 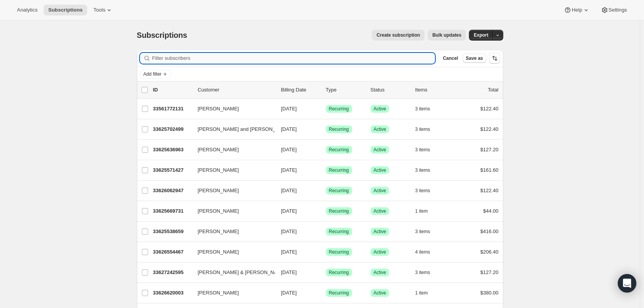 I want to click on p: Billing Date, so click(x=300, y=90).